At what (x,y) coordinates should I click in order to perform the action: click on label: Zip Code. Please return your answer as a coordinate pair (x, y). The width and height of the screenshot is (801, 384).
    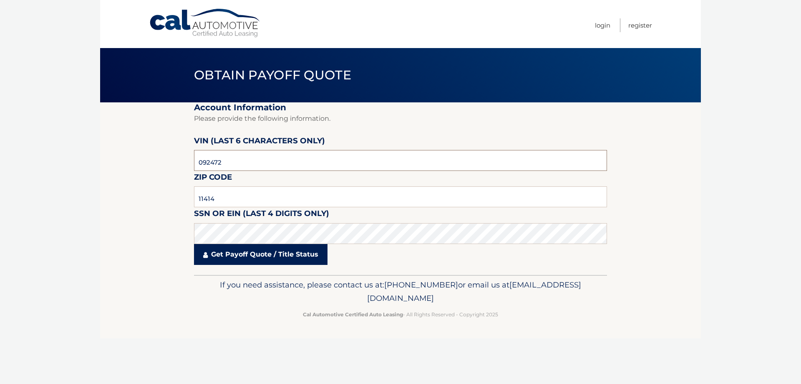
    Looking at the image, I should click on (213, 178).